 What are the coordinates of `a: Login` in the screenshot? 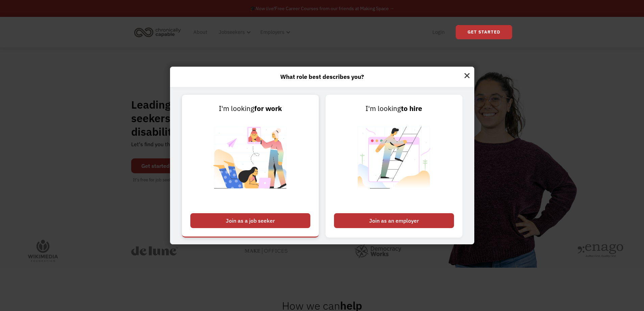 It's located at (439, 32).